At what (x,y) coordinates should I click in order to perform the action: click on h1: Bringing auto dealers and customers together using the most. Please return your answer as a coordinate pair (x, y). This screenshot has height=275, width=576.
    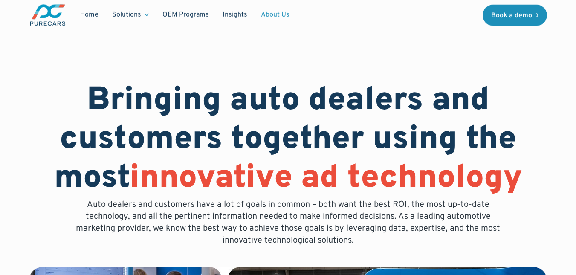
    Looking at the image, I should click on (288, 140).